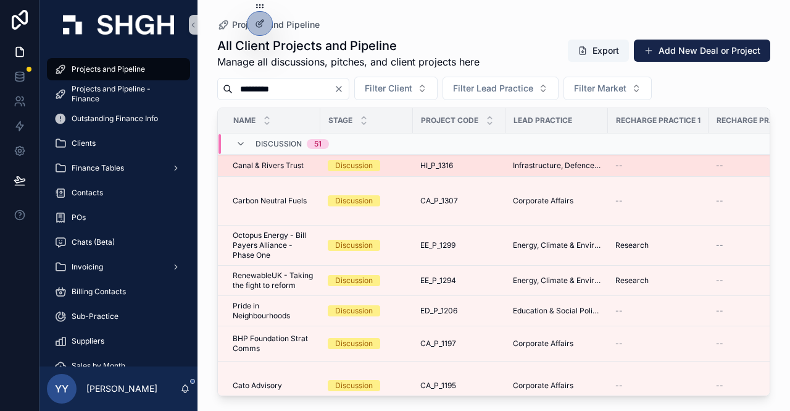 The height and width of the screenshot is (411, 790). Describe the element at coordinates (273, 201) in the screenshot. I see `a: Carbon Neutral Fuels` at that location.